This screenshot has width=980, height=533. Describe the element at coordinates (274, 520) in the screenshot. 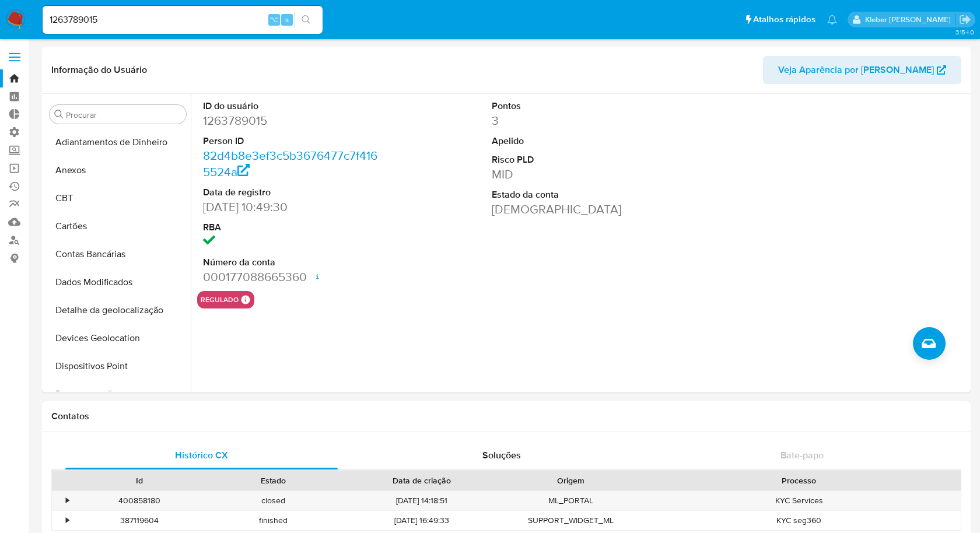

I see `div: finished` at that location.